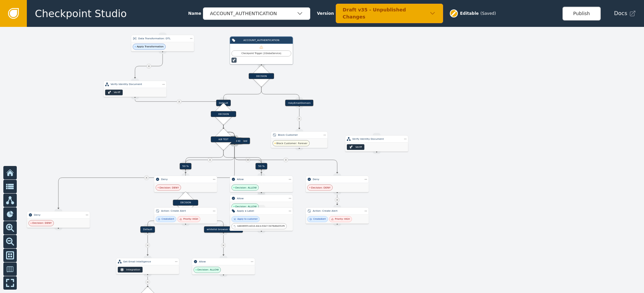 The image size is (644, 293). What do you see at coordinates (224, 139) in the screenshot?
I see `div: A/B TEST` at bounding box center [224, 139].